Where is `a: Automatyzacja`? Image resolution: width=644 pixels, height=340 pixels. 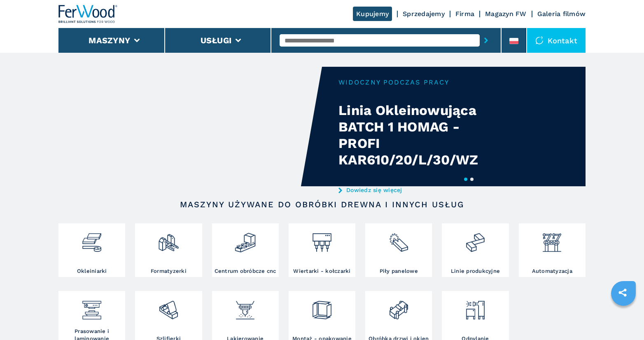 a: Automatyzacja is located at coordinates (552, 250).